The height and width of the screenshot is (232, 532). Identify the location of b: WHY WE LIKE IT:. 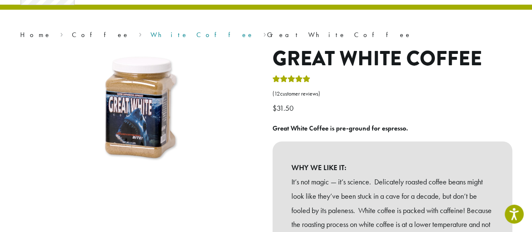
(393, 167).